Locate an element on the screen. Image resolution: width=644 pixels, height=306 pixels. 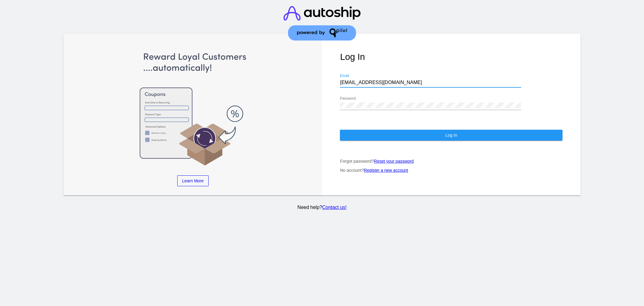
h1: Log In is located at coordinates (451, 57).